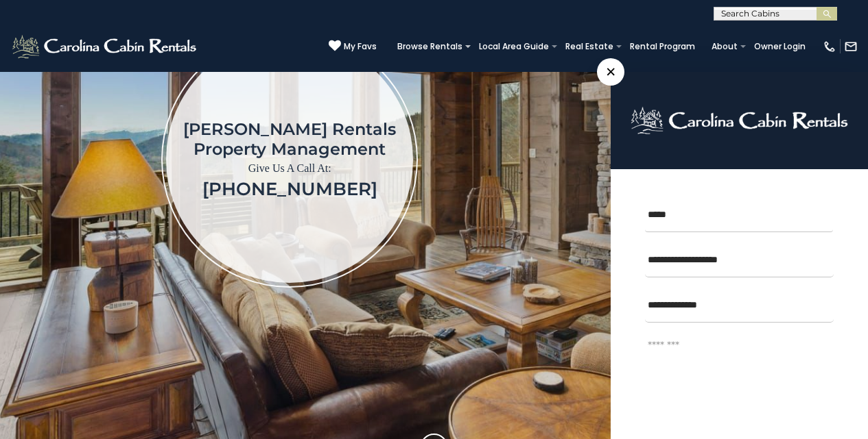  I want to click on a: Local Area Guide, so click(513, 47).